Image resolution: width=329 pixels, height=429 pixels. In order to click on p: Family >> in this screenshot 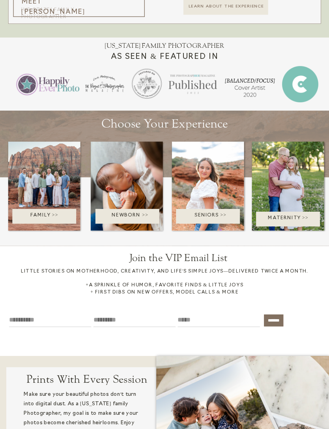, I will do `click(44, 216)`.